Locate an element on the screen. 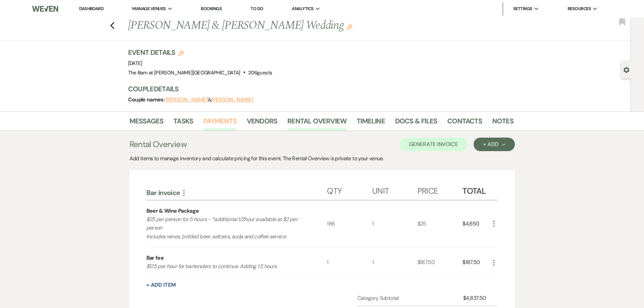 The image size is (644, 308). a: Messages is located at coordinates (146, 123).